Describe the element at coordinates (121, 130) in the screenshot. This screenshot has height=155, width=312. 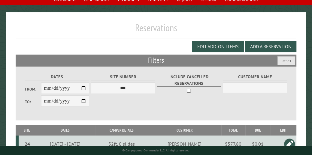
I see `th: Camper Details` at that location.